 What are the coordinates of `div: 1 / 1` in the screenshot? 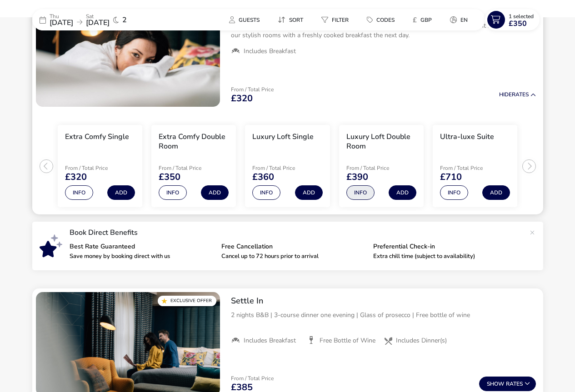 It's located at (128, 55).